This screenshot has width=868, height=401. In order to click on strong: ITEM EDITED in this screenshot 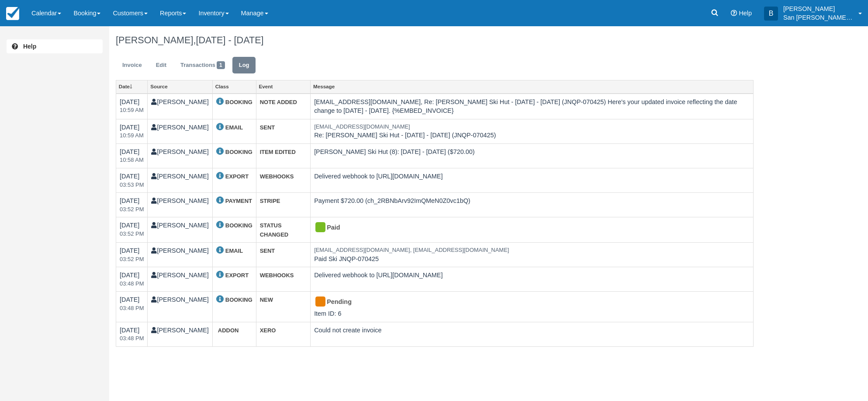, I will do `click(278, 152)`.